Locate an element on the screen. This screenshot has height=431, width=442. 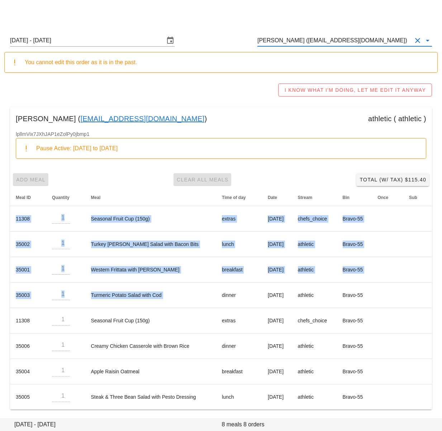
td: Steak & Three Bean Salad with Pesto Dressing is located at coordinates (151, 397).